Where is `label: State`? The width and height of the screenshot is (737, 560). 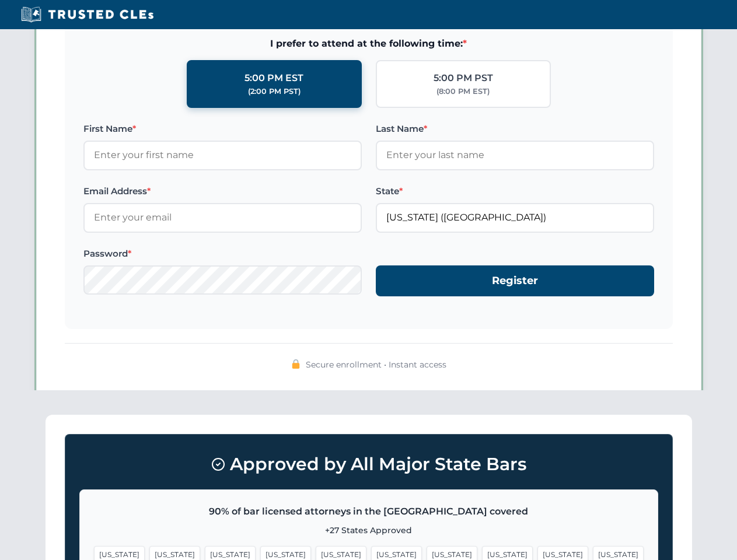
label: State is located at coordinates (515, 191).